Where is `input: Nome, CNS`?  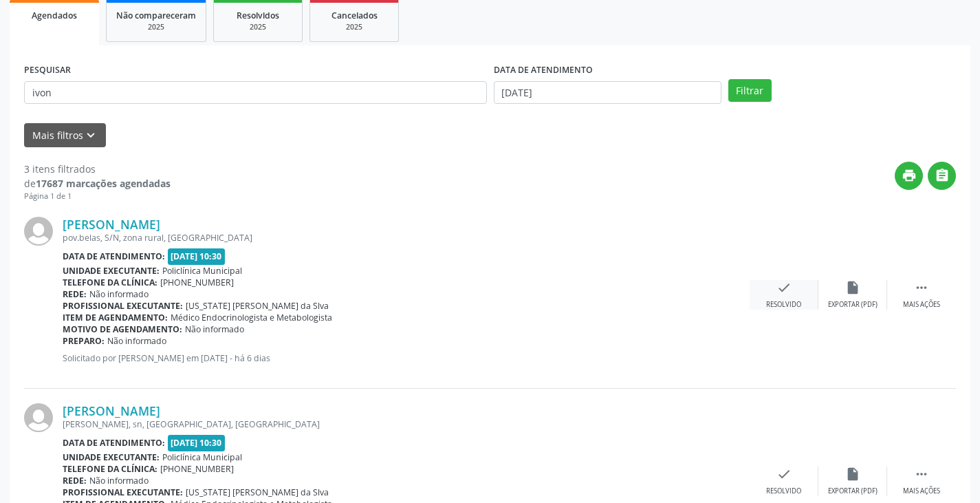
input: Nome, CNS is located at coordinates (255, 93).